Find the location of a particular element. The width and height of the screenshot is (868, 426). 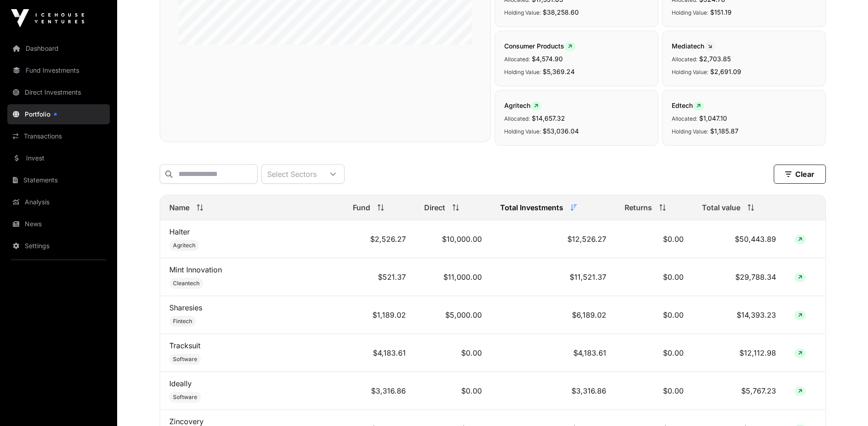

a: Portfolio is located at coordinates (58, 114).